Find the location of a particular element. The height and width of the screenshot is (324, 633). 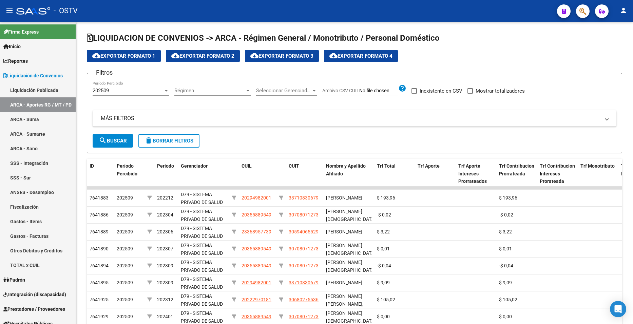

span: Exportar Formato 1 is located at coordinates (124, 56).